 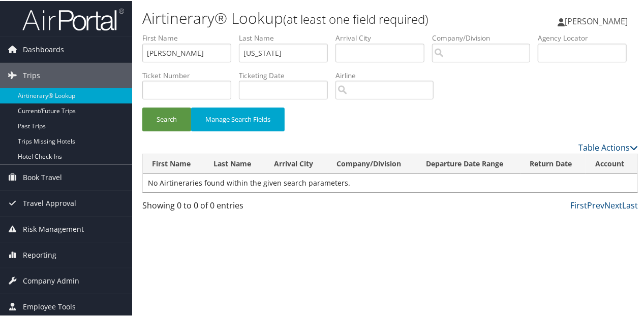 What do you see at coordinates (287, 75) in the screenshot?
I see `label: Ticketing Date` at bounding box center [287, 75].